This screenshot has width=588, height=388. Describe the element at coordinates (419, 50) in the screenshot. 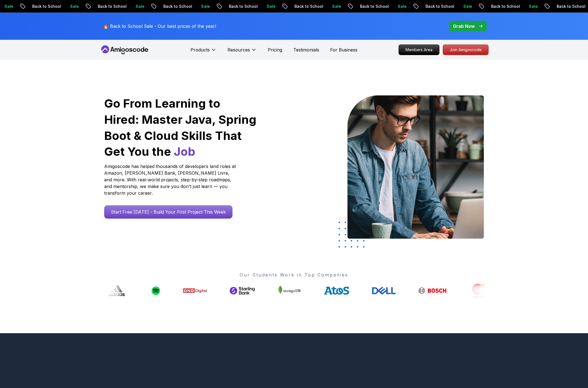

I see `p: Members Area` at that location.